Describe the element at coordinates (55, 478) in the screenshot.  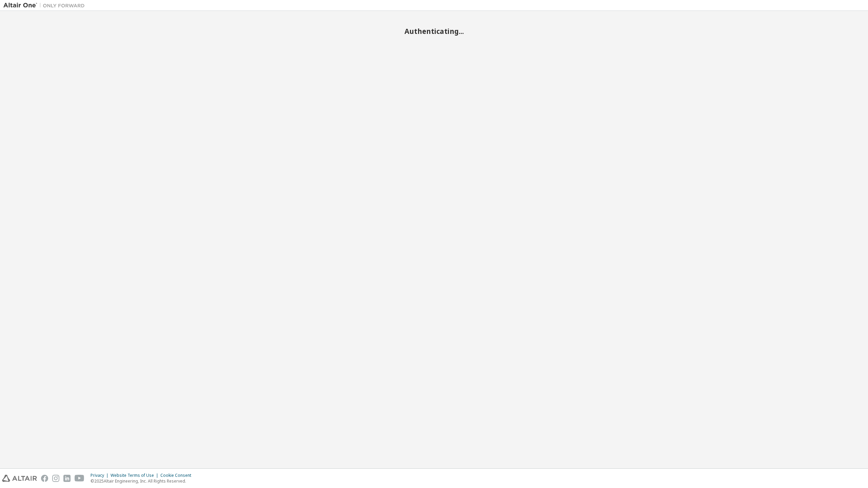
I see `img: instagram.svg` at that location.